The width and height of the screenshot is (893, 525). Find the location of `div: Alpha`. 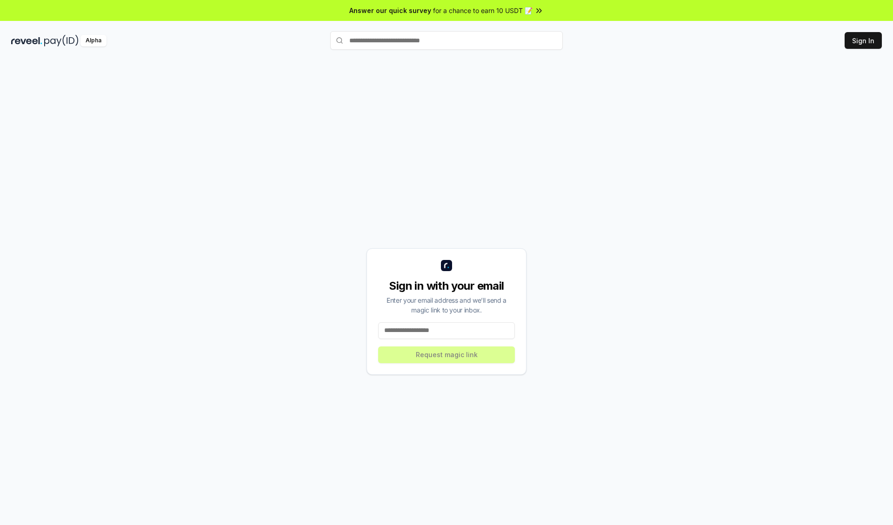

div: Alpha is located at coordinates (93, 40).